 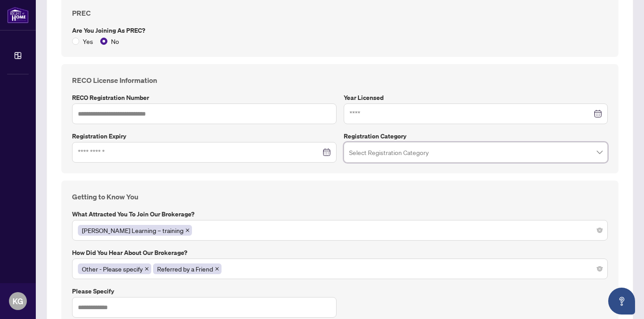 What do you see at coordinates (340, 197) in the screenshot?
I see `h4: Getting to Know You` at bounding box center [340, 197].